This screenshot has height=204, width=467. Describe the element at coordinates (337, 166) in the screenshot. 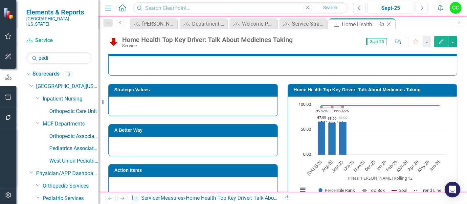

I see `text: Sept-25` at that location.